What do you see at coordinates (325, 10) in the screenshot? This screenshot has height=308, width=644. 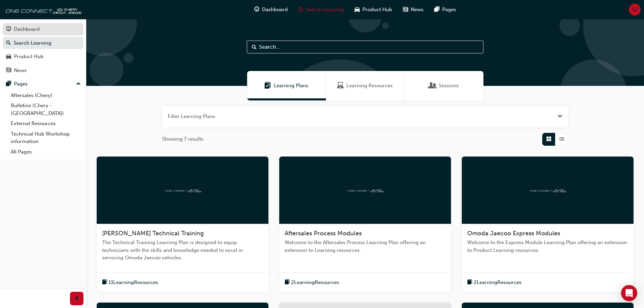 I see `span: Search Learning` at bounding box center [325, 10].